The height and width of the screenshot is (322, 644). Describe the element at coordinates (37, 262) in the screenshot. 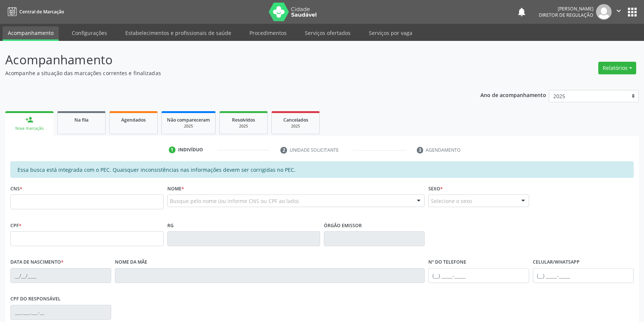

I see `label: Data de nascimento` at that location.